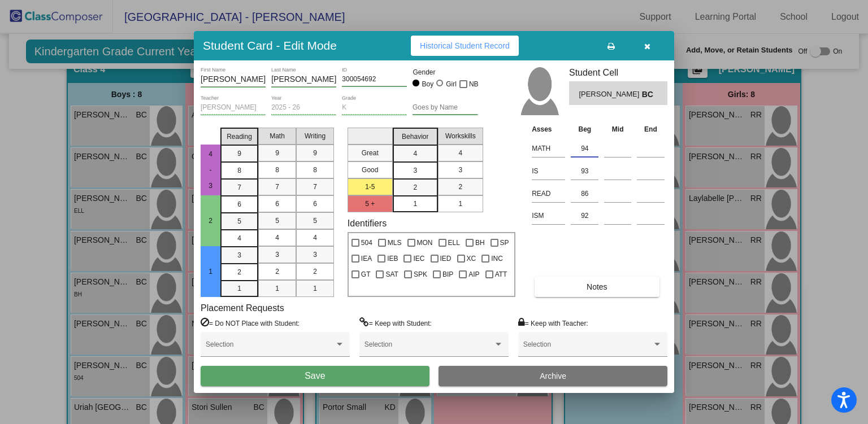 The height and width of the screenshot is (424, 868). I want to click on span: Math, so click(277, 136).